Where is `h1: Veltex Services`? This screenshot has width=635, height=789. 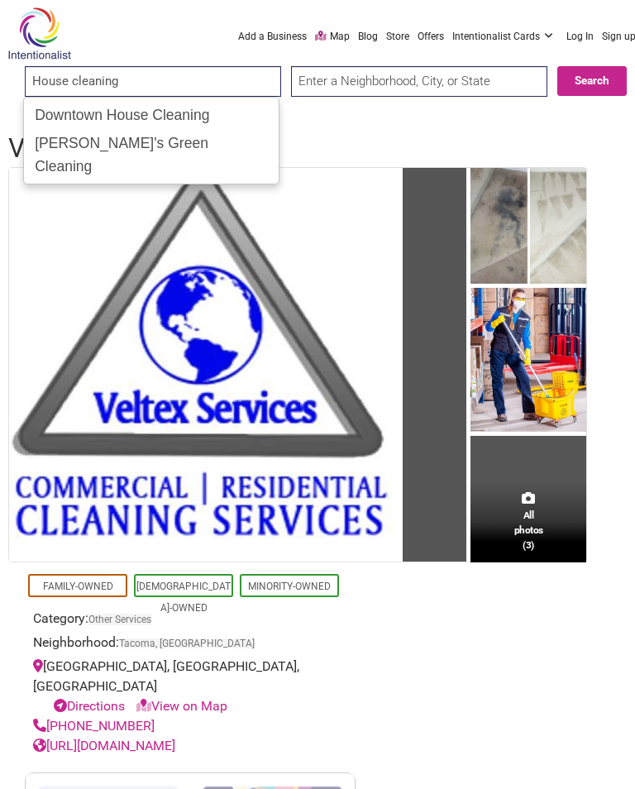 h1: Veltex Services is located at coordinates (116, 148).